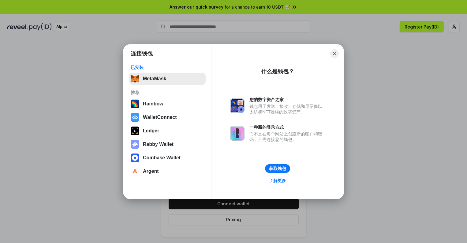 This screenshot has height=243, width=467. I want to click on div: 而不是在每个网站上创建新的账户和密码，只需连接您的钱包。, so click(287, 136).